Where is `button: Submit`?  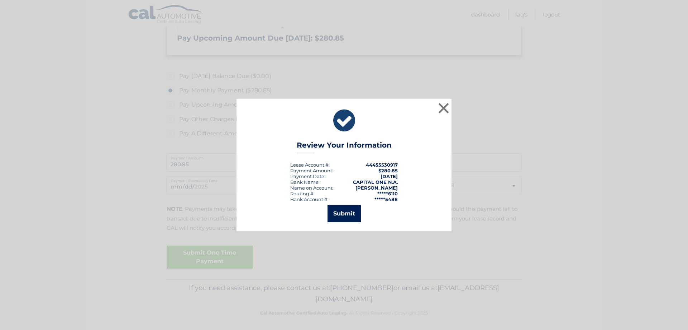 button: Submit is located at coordinates (344, 213).